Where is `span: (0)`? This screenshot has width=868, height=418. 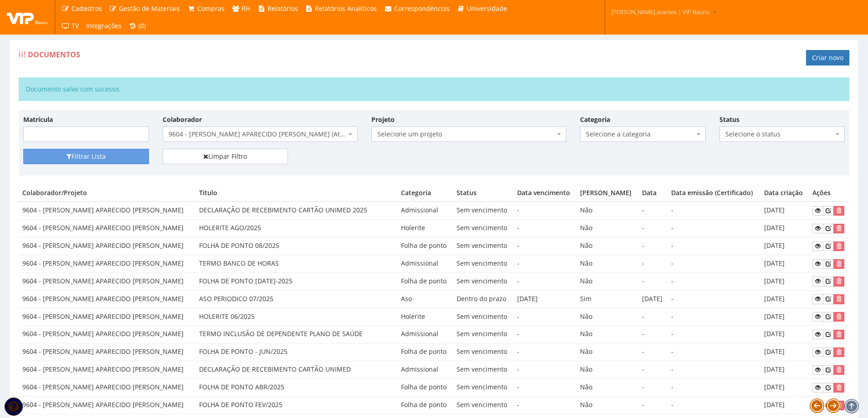 span: (0) is located at coordinates (142, 26).